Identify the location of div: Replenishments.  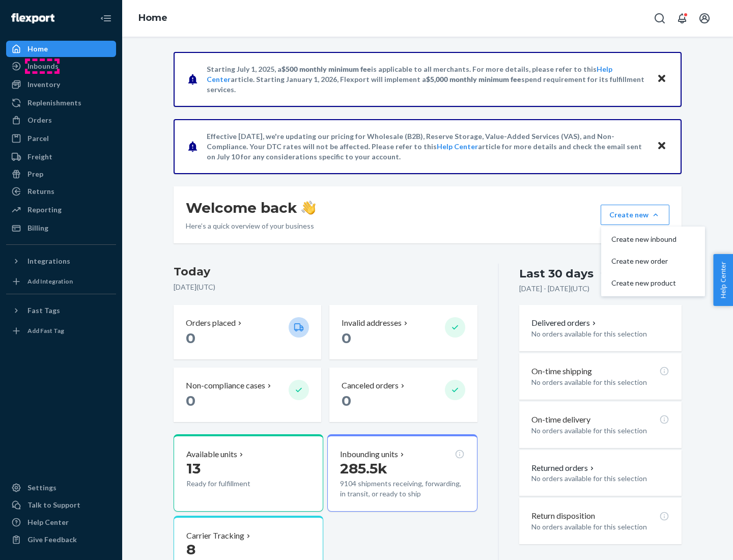
(55, 103).